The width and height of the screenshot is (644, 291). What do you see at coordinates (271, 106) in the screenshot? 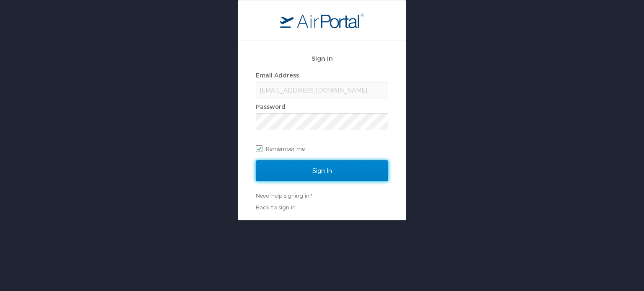
I see `label: Password` at bounding box center [271, 106].